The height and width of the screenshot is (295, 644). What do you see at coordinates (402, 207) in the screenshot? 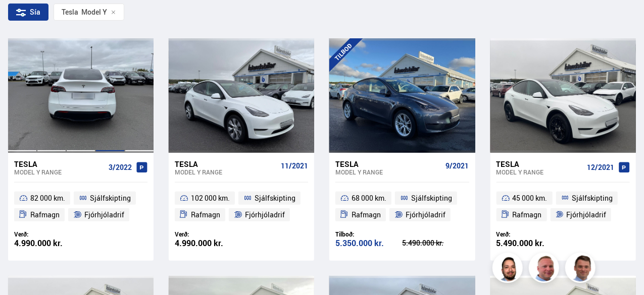
I see `a: Tesla Model Y RANGE 9/2021 68 000 km. Sjálfskipting Rafmagn Fjórhjóladrif Tilboð: 5.350.000 kr. 5...` at bounding box center [402, 207].